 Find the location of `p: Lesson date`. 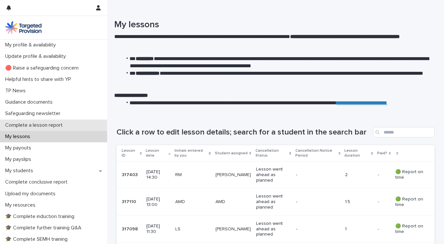

p: Lesson date is located at coordinates (156, 153).